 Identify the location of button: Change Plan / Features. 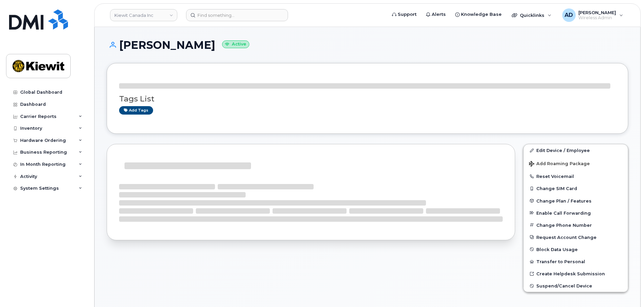
(576, 201).